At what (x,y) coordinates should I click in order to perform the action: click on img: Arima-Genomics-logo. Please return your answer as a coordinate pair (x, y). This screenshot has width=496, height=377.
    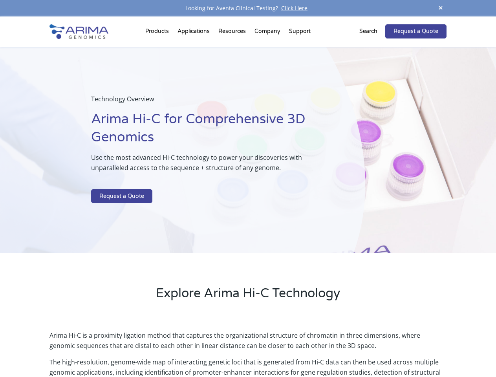
    Looking at the image, I should click on (79, 31).